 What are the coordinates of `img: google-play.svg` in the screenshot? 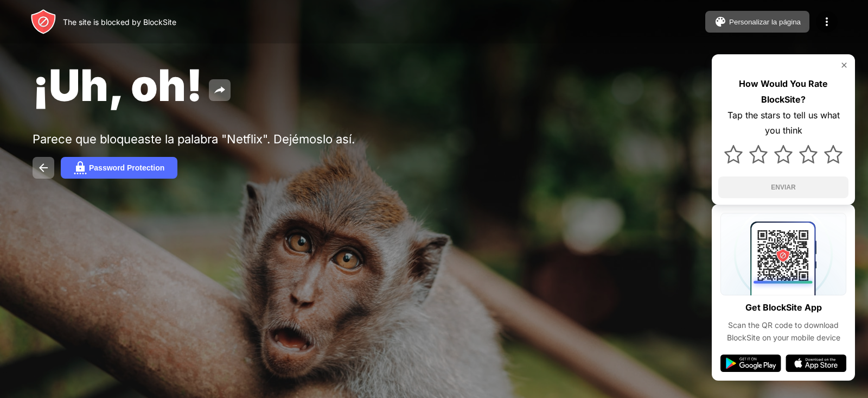 It's located at (751, 363).